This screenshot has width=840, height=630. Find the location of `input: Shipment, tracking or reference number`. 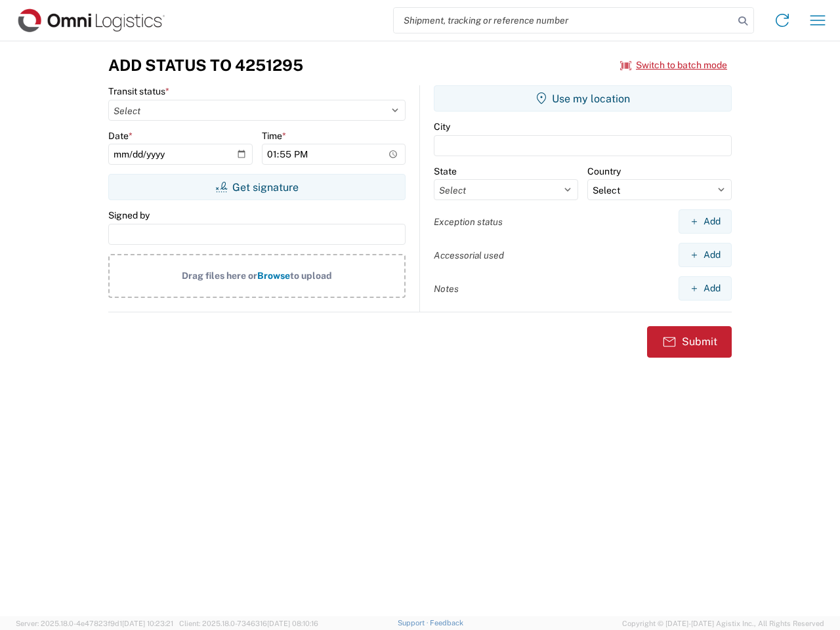

input: Shipment, tracking or reference number is located at coordinates (564, 20).